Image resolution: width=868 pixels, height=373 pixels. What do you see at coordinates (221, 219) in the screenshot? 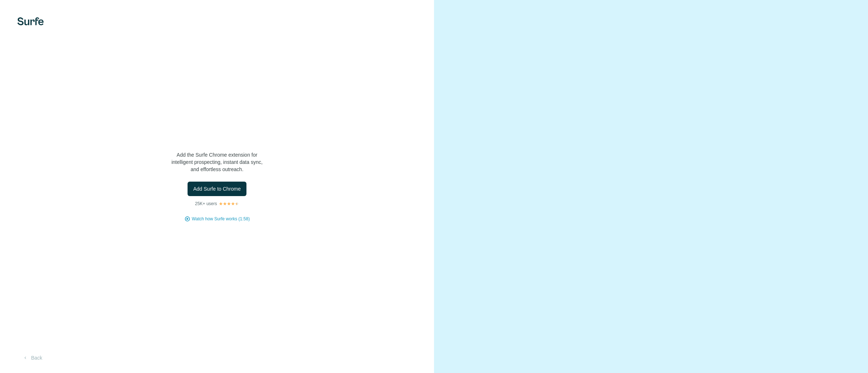
I see `button: Watch how Surfe works (1:58)` at bounding box center [221, 219].